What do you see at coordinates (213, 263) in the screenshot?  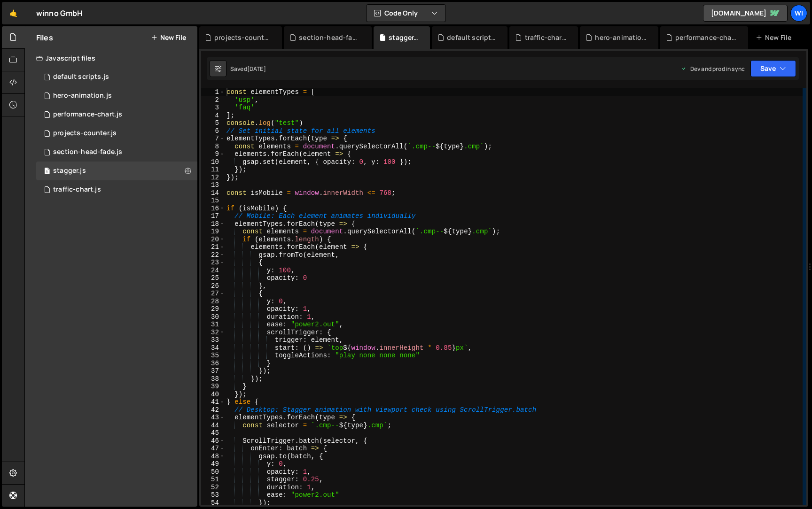 I see `div: 23` at bounding box center [213, 263].